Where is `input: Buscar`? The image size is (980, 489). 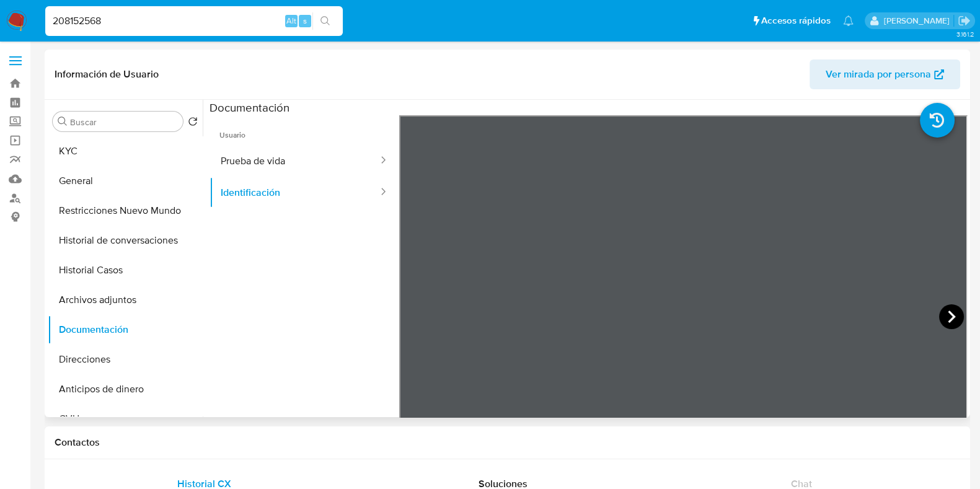
input: Buscar is located at coordinates (124, 122).